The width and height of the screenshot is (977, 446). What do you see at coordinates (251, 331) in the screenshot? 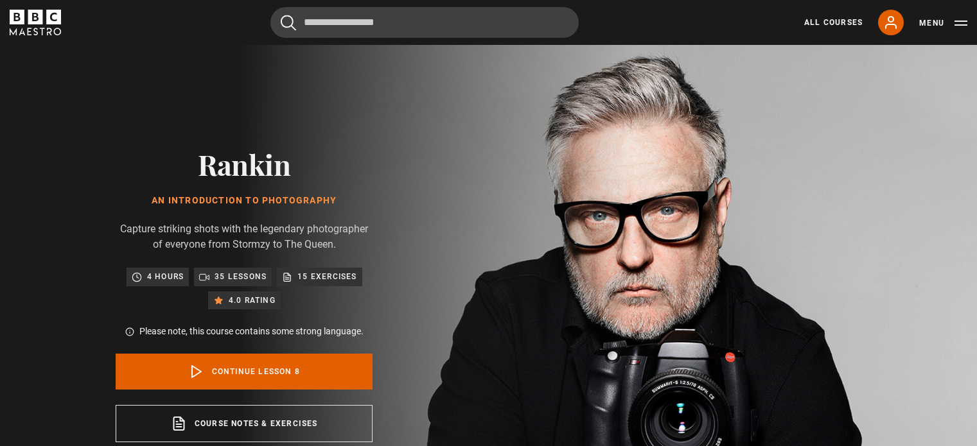
I see `p: Please note, this course contains some strong language.` at bounding box center [251, 331].